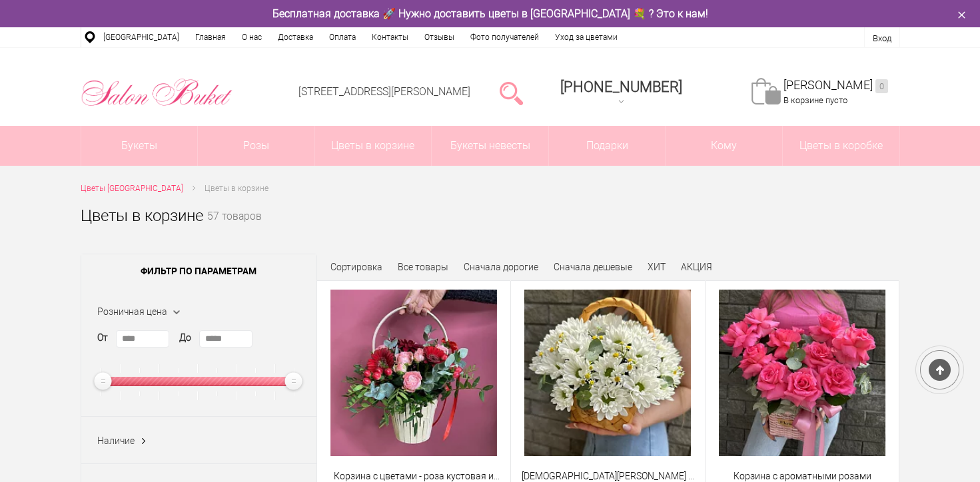 The height and width of the screenshot is (482, 980). What do you see at coordinates (237, 188) in the screenshot?
I see `span: Цветы в корзине` at bounding box center [237, 188].